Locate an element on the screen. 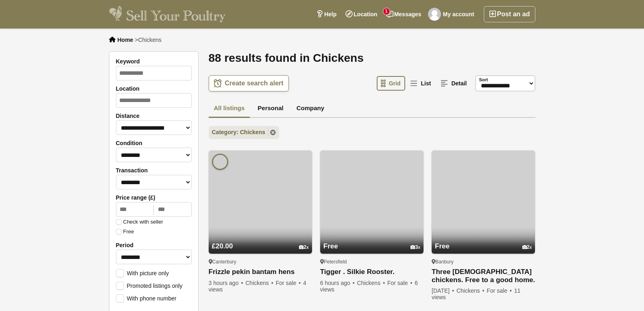 This screenshot has height=311, width=644. a: Help is located at coordinates (326, 14).